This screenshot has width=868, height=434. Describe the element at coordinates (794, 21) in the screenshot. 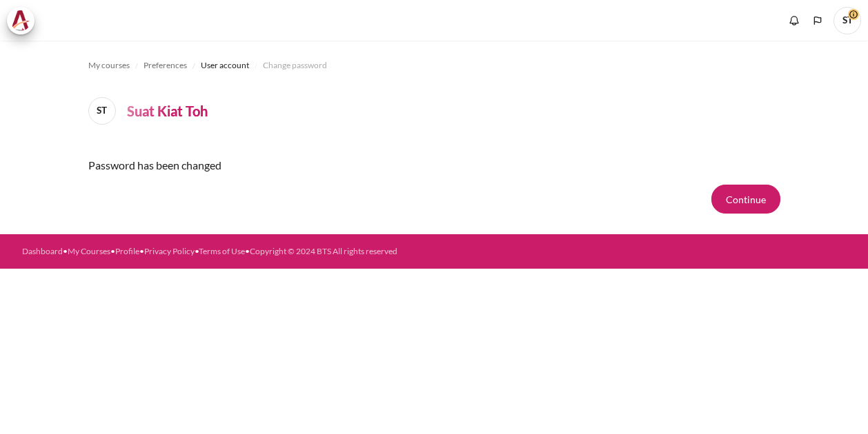

I see `div: Show notification window with no new notifications` at that location.